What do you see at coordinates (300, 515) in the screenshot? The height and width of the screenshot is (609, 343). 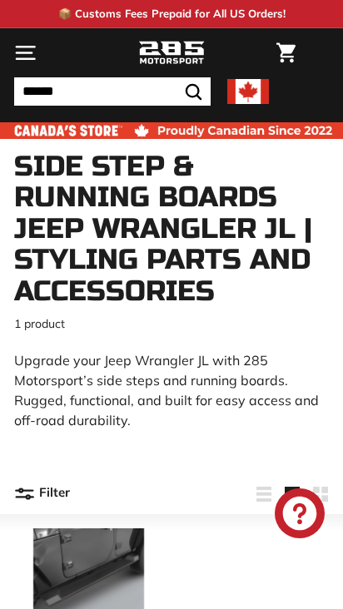 I see `inbox-online-store-chat: Shopify online store chat` at bounding box center [300, 515].